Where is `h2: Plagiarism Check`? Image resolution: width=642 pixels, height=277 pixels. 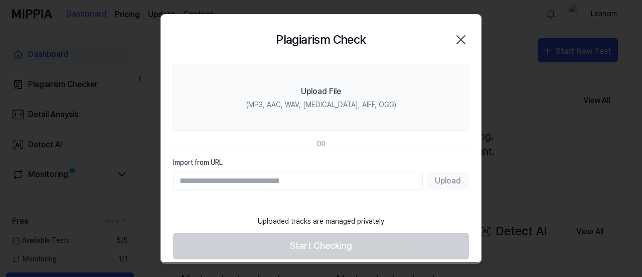 h2: Plagiarism Check is located at coordinates (321, 40).